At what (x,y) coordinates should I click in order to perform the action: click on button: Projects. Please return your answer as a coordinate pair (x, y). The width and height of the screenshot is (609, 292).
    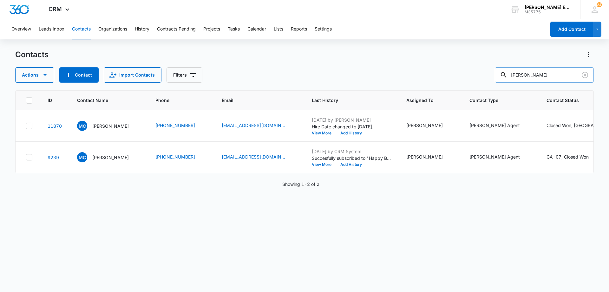
    Looking at the image, I should click on (212, 29).